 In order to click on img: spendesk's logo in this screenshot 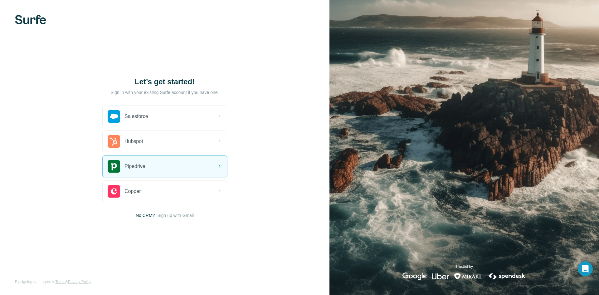, I will do `click(507, 276)`.